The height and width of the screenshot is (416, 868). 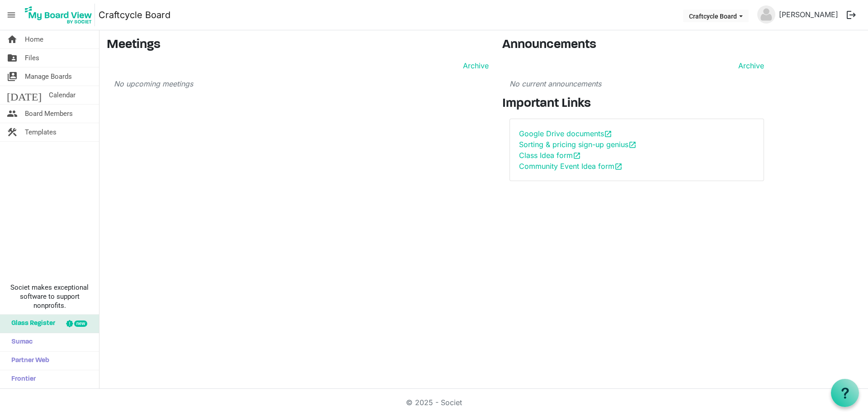 I want to click on span: Societ makes exceptional software to support nonprofits., so click(x=49, y=296).